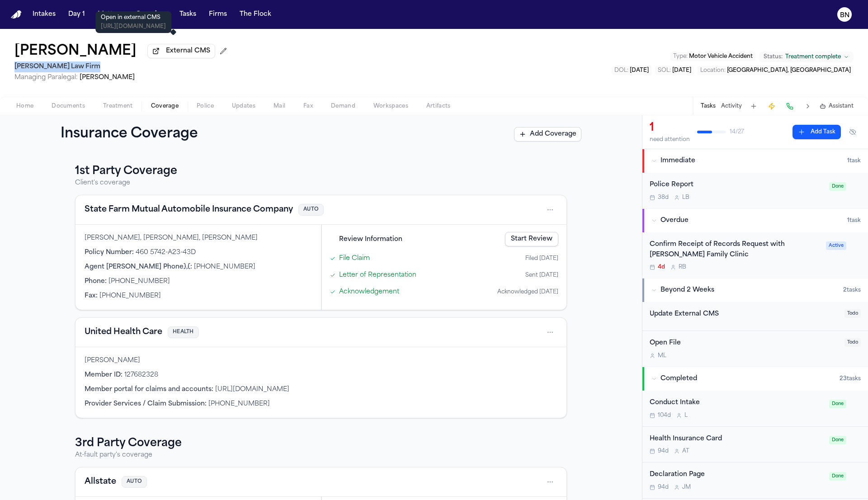 The height and width of the screenshot is (500, 868). Describe the element at coordinates (308, 106) in the screenshot. I see `span: Fax` at that location.